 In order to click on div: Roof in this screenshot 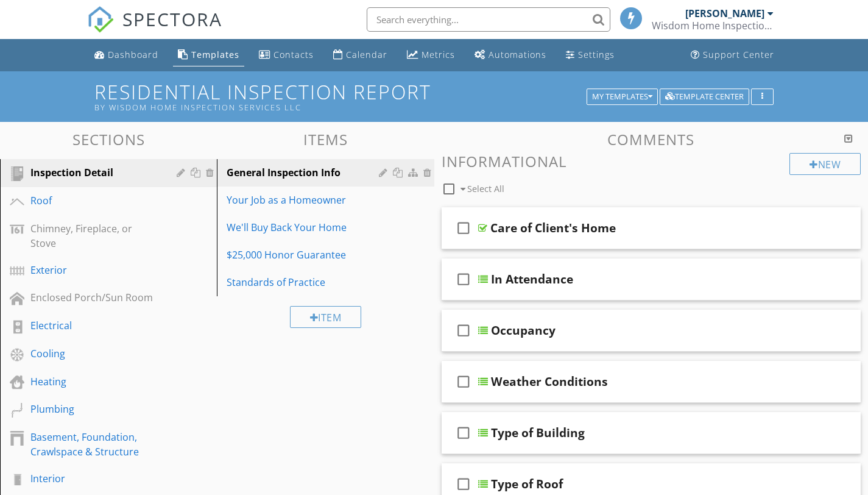, I will do `click(95, 200)`.